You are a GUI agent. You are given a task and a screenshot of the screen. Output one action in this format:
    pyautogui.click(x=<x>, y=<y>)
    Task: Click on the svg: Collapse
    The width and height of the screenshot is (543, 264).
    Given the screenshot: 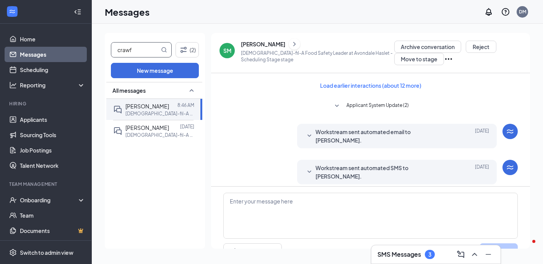 What is the action you would take?
    pyautogui.click(x=78, y=12)
    